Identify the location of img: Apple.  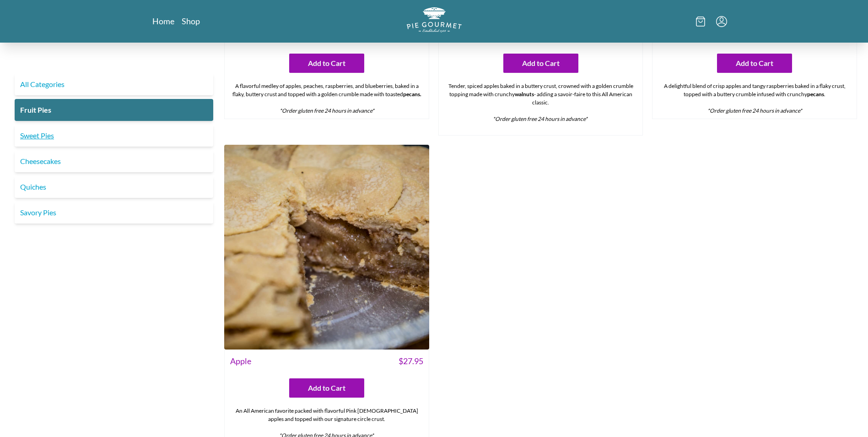
(327, 248).